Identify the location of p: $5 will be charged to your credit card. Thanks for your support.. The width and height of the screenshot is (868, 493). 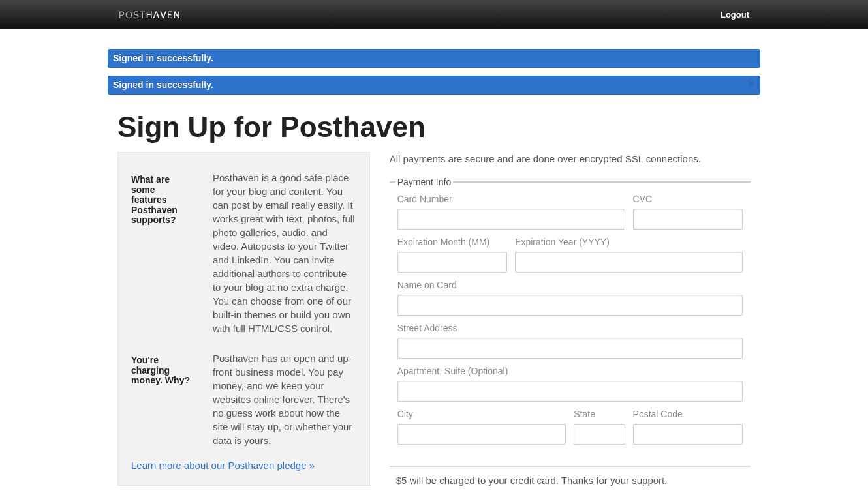
(569, 480).